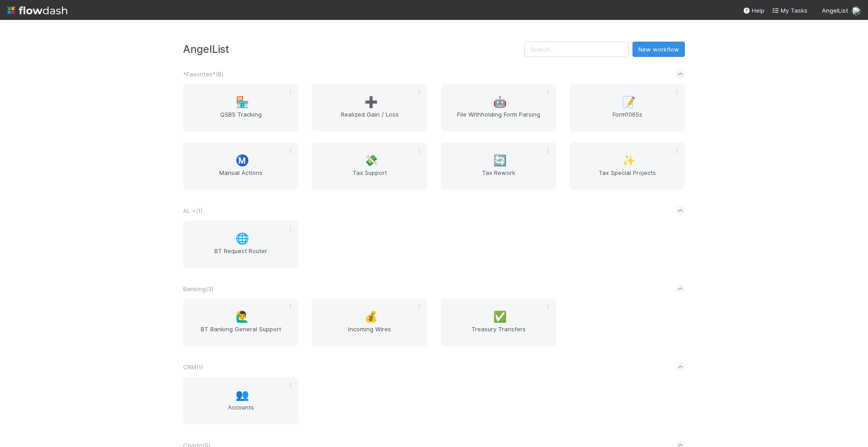 This screenshot has width=868, height=447. What do you see at coordinates (242, 161) in the screenshot?
I see `span: Ⓜ️` at bounding box center [242, 161].